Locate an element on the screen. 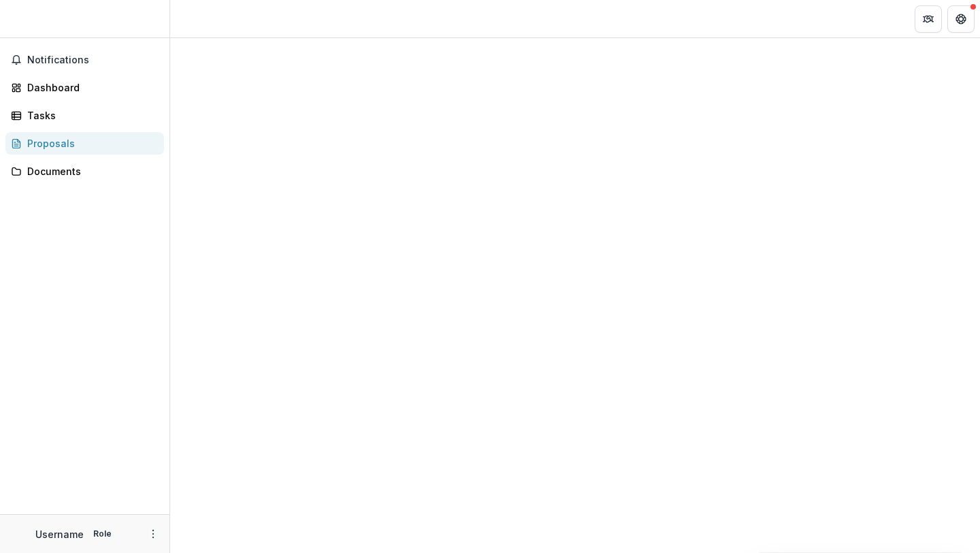 This screenshot has width=980, height=553. button: Partners is located at coordinates (928, 19).